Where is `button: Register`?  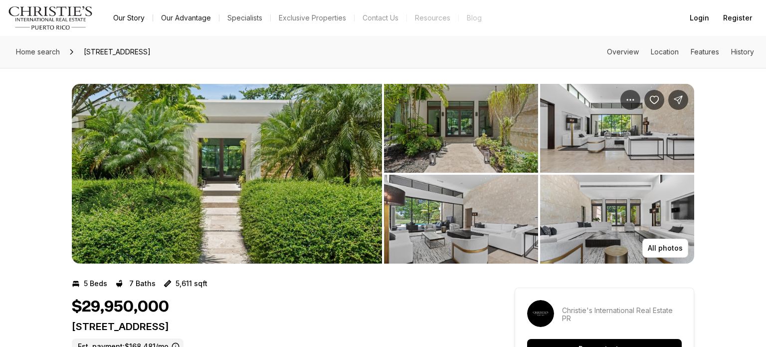 button: Register is located at coordinates (738, 18).